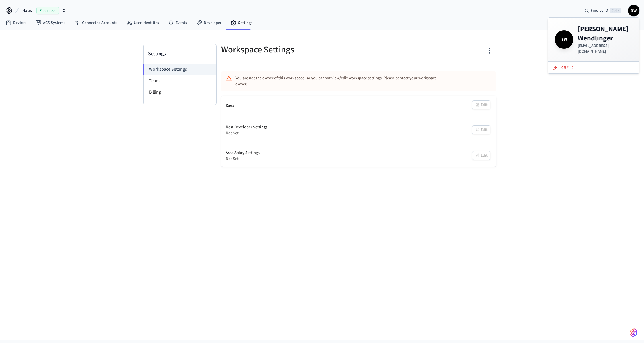 The image size is (644, 343). Describe the element at coordinates (288, 50) in the screenshot. I see `h5: Workspace Settings` at that location.